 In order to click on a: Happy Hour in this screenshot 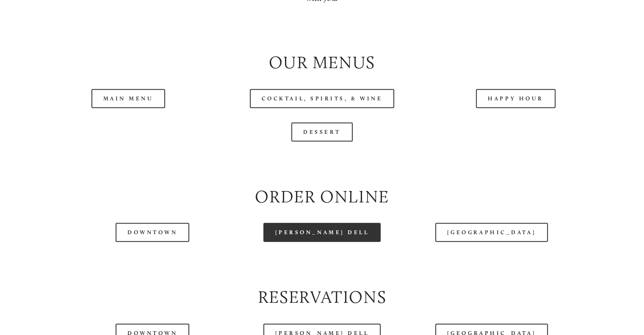, I will do `click(516, 98)`.